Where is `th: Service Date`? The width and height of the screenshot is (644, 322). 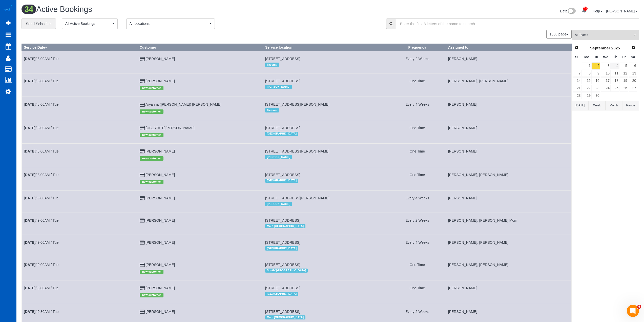
th: Service Date is located at coordinates (80, 47).